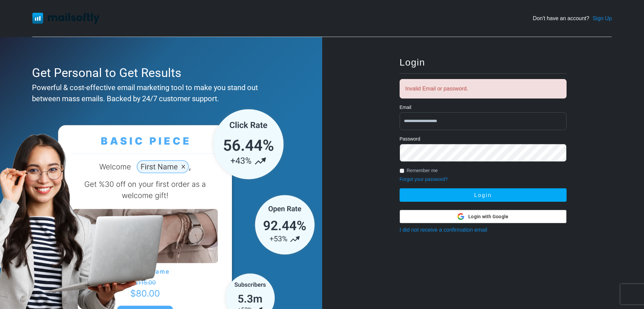 The width and height of the screenshot is (644, 309). What do you see at coordinates (483, 217) in the screenshot?
I see `a: Login with Google` at bounding box center [483, 217].